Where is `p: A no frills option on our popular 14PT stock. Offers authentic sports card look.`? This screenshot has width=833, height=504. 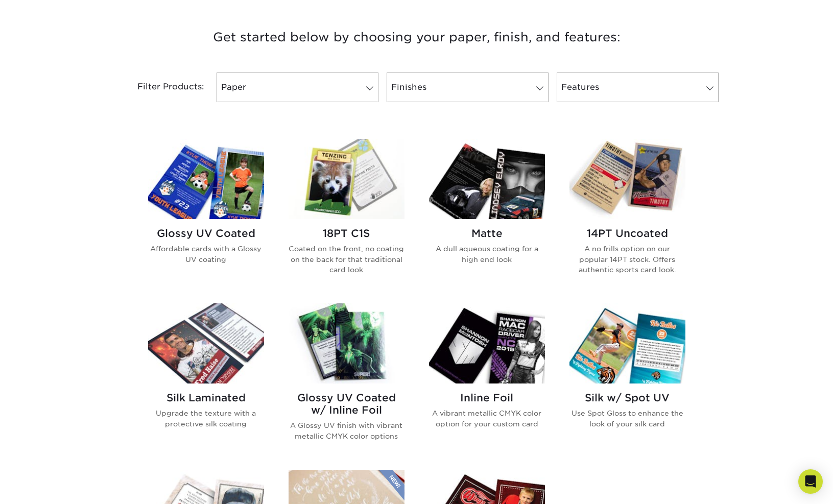
p: A no frills option on our popular 14PT stock. Offers authentic sports card look. is located at coordinates (627, 259).